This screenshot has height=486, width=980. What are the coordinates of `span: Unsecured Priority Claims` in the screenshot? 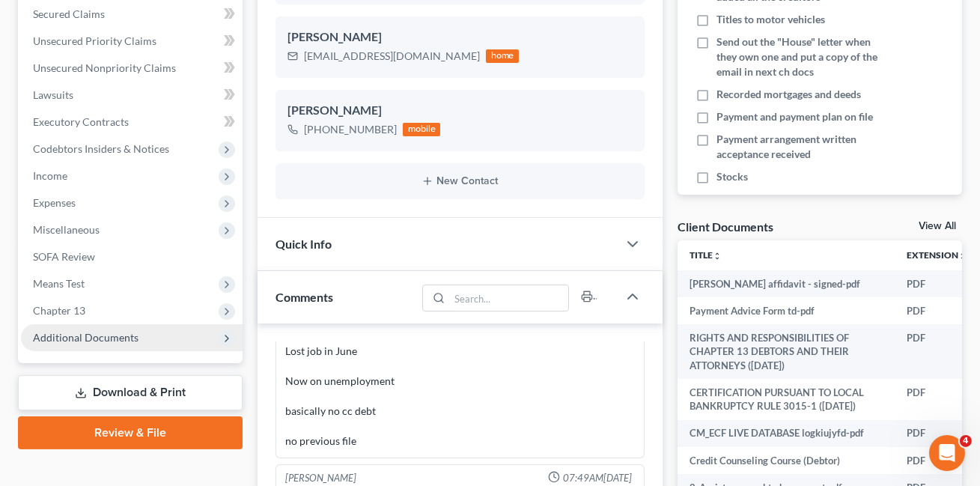 It's located at (94, 40).